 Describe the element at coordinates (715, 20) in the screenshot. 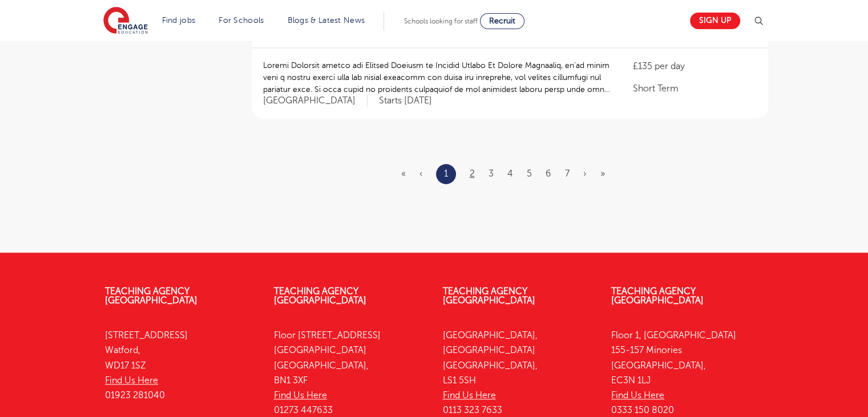

I see `a: Sign up` at that location.